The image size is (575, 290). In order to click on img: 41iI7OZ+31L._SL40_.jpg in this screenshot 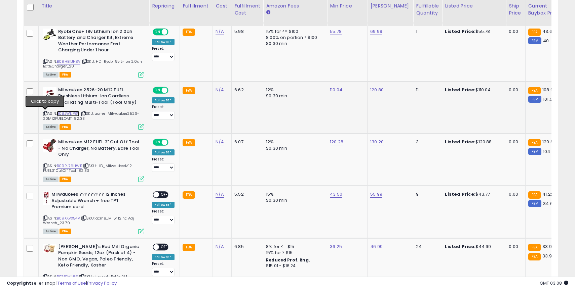, I will do `click(50, 34)`.